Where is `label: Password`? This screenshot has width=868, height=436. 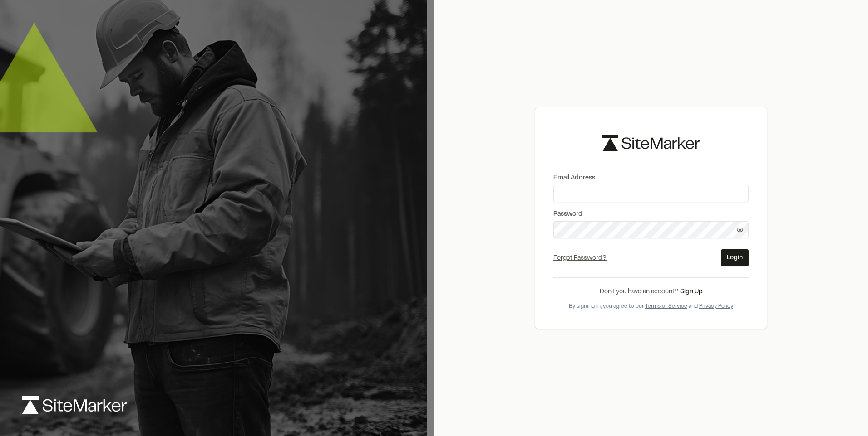 label: Password is located at coordinates (651, 215).